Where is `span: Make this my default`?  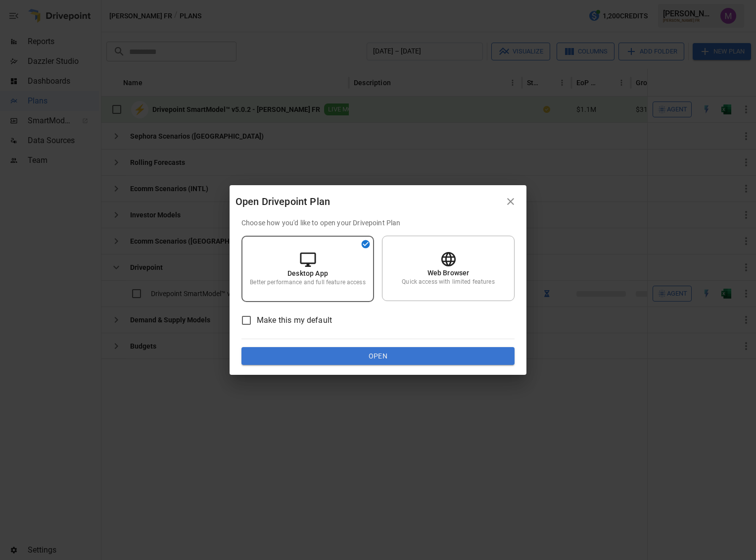
span: Make this my default is located at coordinates (294, 320).